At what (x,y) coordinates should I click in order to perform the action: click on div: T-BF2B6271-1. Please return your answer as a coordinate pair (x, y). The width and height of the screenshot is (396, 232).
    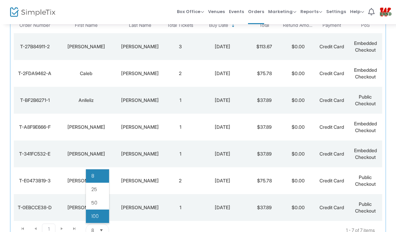
    Looking at the image, I should click on (35, 100).